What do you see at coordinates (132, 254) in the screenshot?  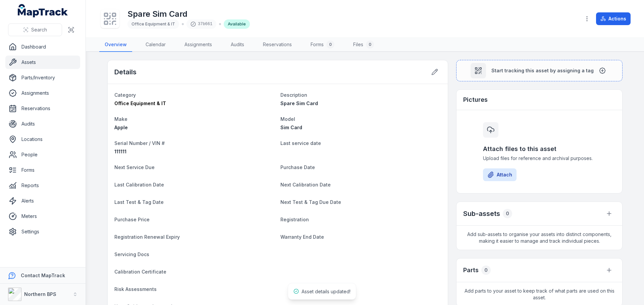 I see `span: Servicing Docs` at bounding box center [132, 254].